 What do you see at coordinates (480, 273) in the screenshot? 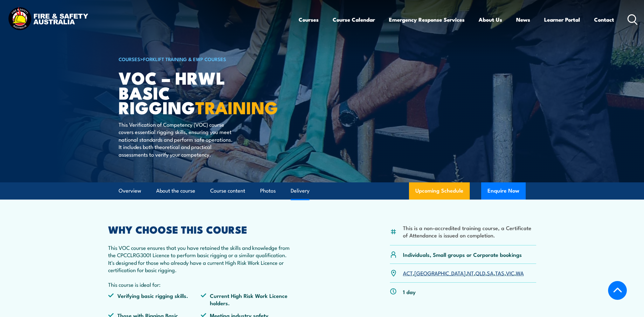
I see `a: QLD` at bounding box center [480, 273].